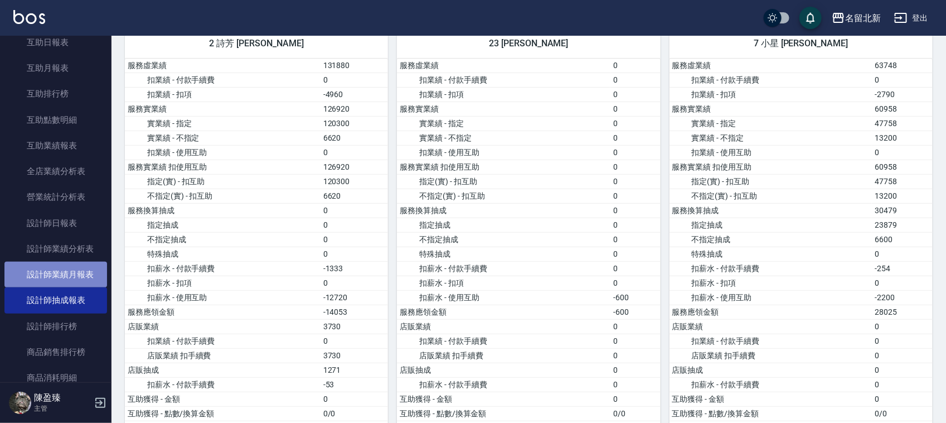 This screenshot has height=423, width=946. I want to click on a: 互助日報表, so click(56, 42).